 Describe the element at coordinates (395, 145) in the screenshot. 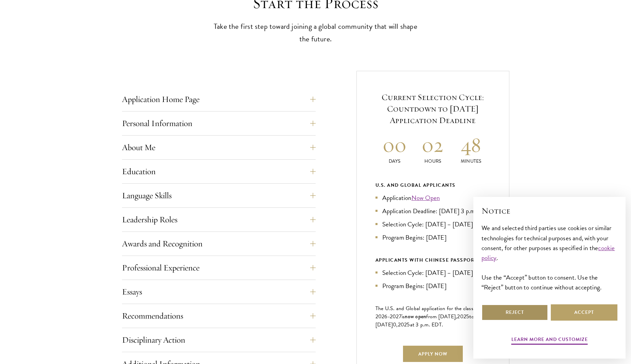

I see `h2: 00` at that location.